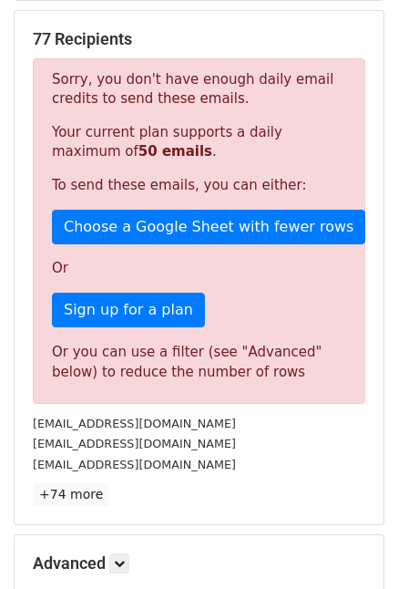 The image size is (398, 589). Describe the element at coordinates (353, 545) in the screenshot. I see `div: Chat Widget` at that location.